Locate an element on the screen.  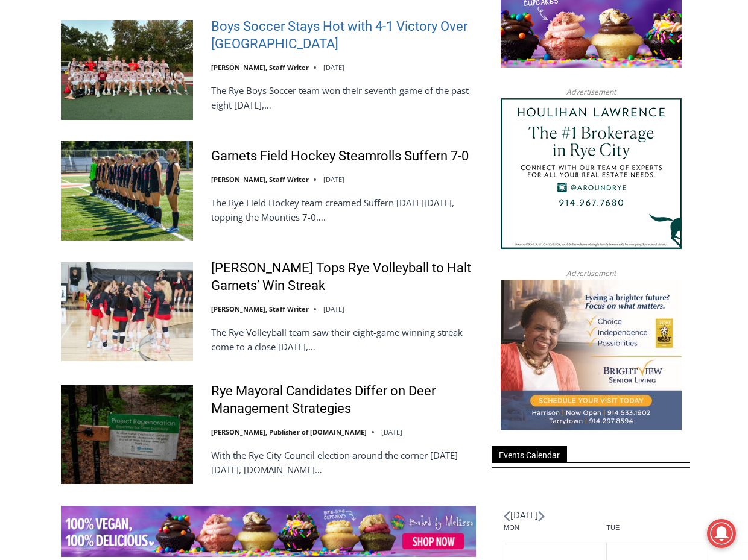
span: Tue is located at coordinates (658, 528).